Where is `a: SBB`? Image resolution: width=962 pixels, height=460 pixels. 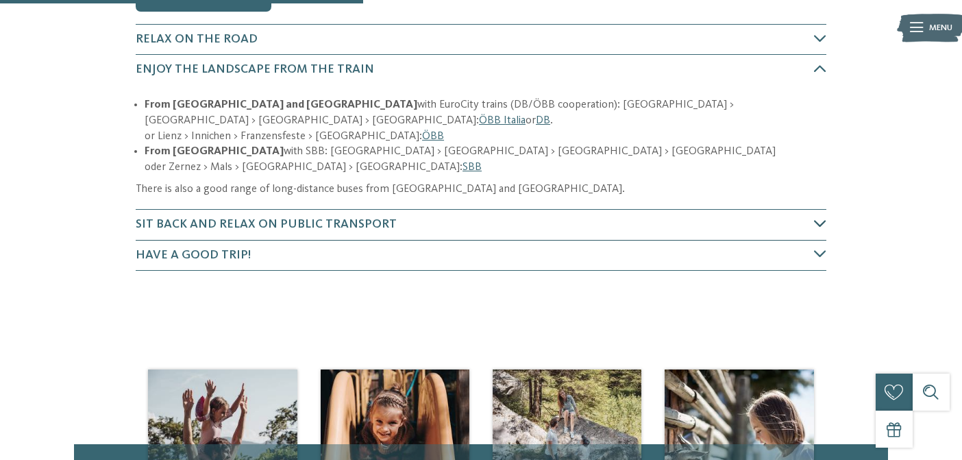
a: SBB is located at coordinates (472, 167).